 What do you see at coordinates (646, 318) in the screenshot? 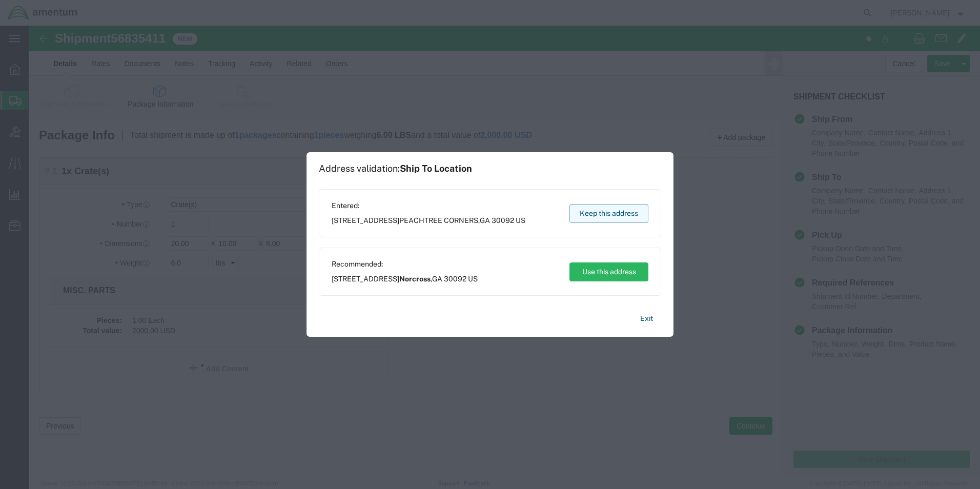
I see `button: Exit` at bounding box center [646, 318].